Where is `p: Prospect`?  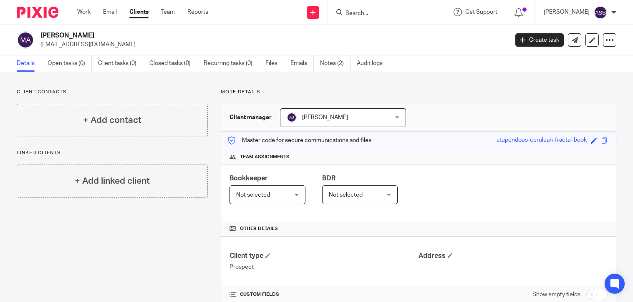 p: Prospect is located at coordinates (324, 267).